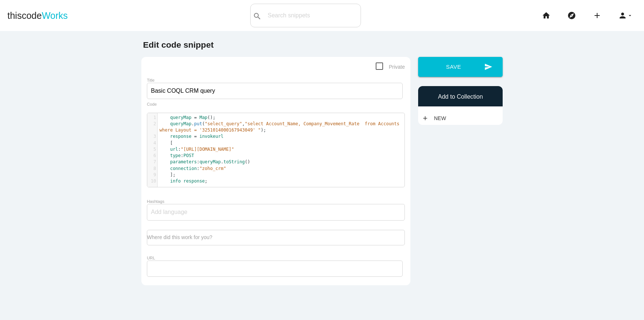  What do you see at coordinates (184, 168) in the screenshot?
I see `span: connection` at bounding box center [184, 168].